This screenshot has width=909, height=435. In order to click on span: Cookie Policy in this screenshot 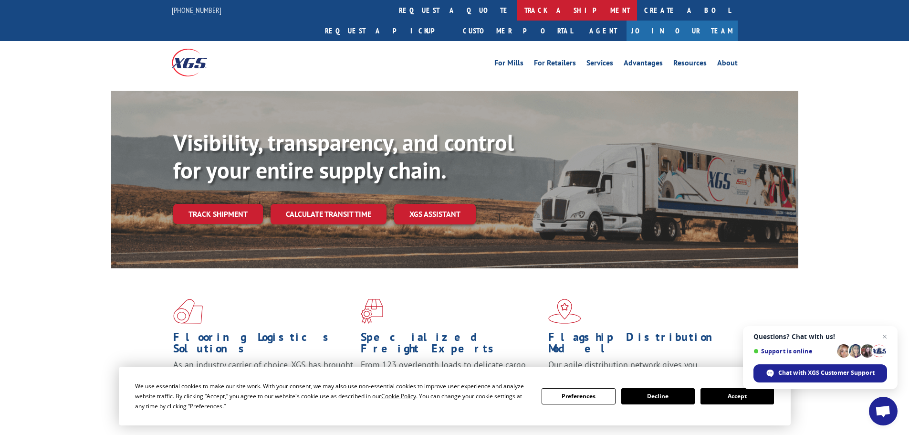, I will do `click(398, 396)`.